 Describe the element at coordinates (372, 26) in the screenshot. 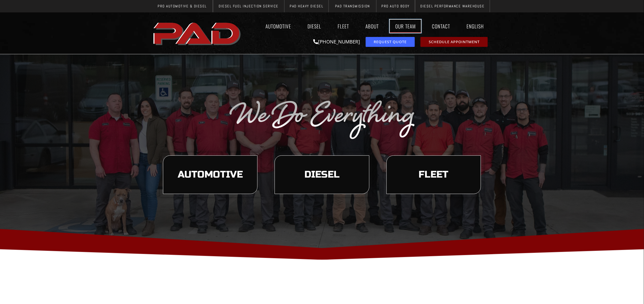

I see `a: About` at that location.